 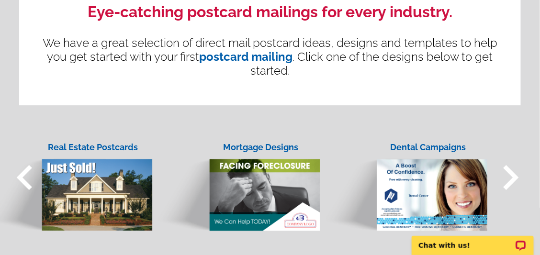 What do you see at coordinates (428, 147) in the screenshot?
I see `div: Dental Campaigns` at bounding box center [428, 147].